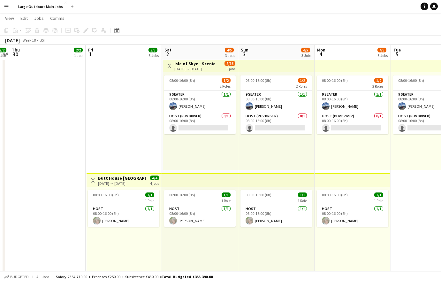 The image size is (441, 282). I want to click on span: View, so click(10, 18).